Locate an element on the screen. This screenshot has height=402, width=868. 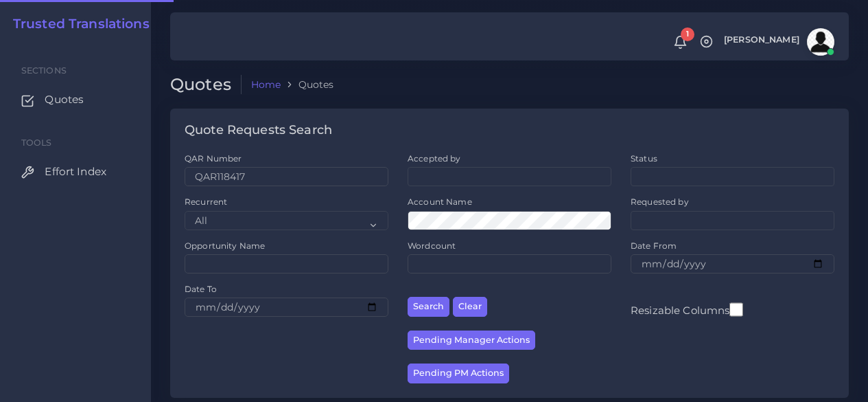
label: Date To is located at coordinates (200, 288).